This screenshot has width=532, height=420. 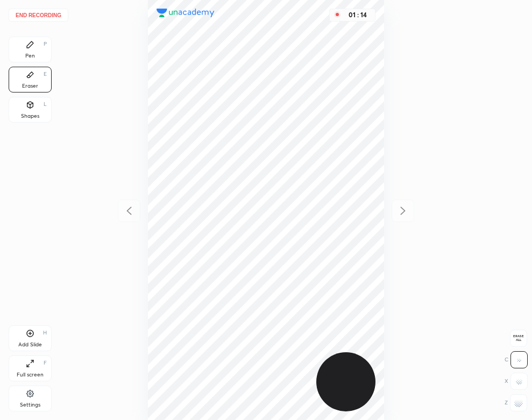 What do you see at coordinates (515, 382) in the screenshot?
I see `div: X` at bounding box center [515, 382].